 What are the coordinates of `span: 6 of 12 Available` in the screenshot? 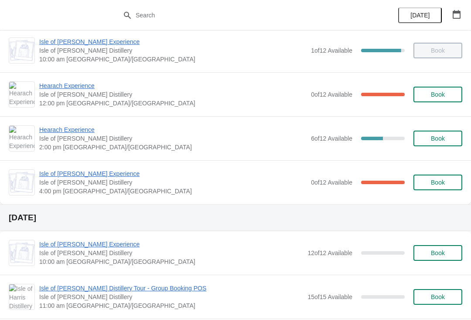 It's located at (331, 139).